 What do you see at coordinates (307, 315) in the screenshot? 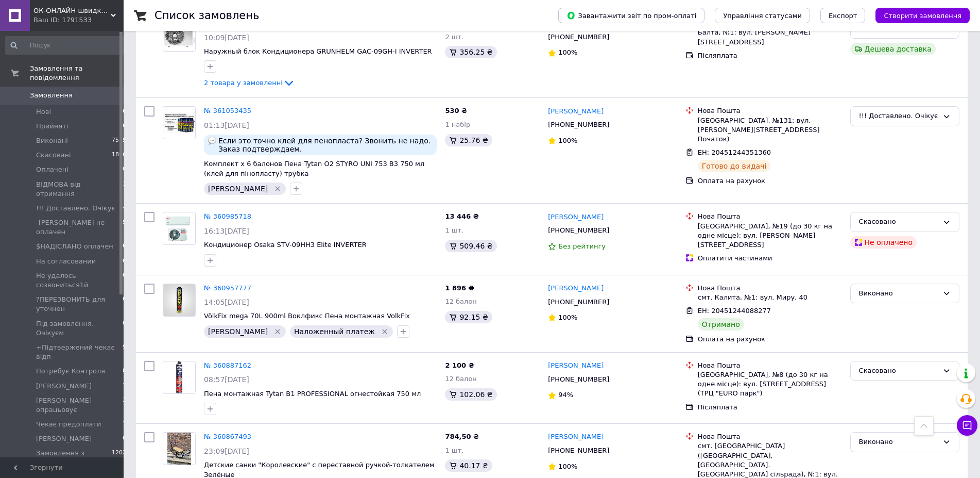
I see `span: VölkFix mega 70L 900ml Воклфикс Пена монтажная VolkFix` at bounding box center [307, 315].